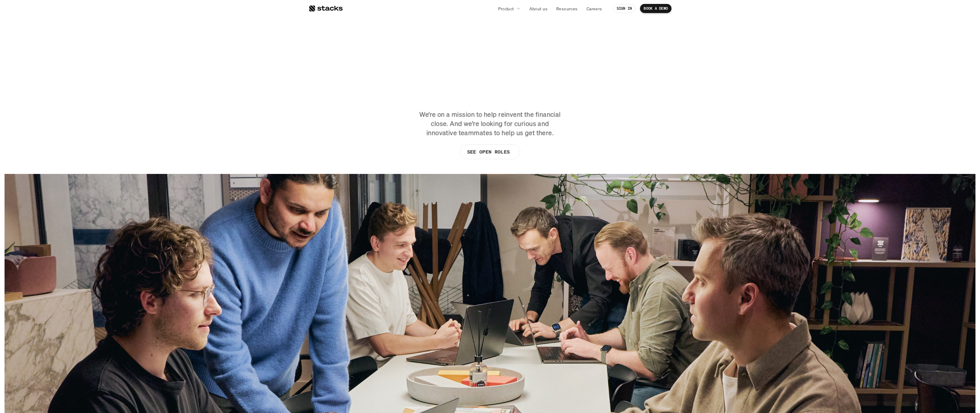 The image size is (980, 413). I want to click on a: About us, so click(538, 8).